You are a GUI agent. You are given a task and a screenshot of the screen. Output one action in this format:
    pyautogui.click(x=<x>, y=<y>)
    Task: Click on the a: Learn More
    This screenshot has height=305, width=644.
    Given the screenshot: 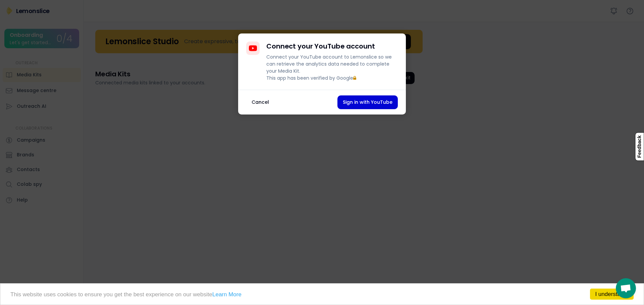 What is the action you would take?
    pyautogui.click(x=227, y=294)
    